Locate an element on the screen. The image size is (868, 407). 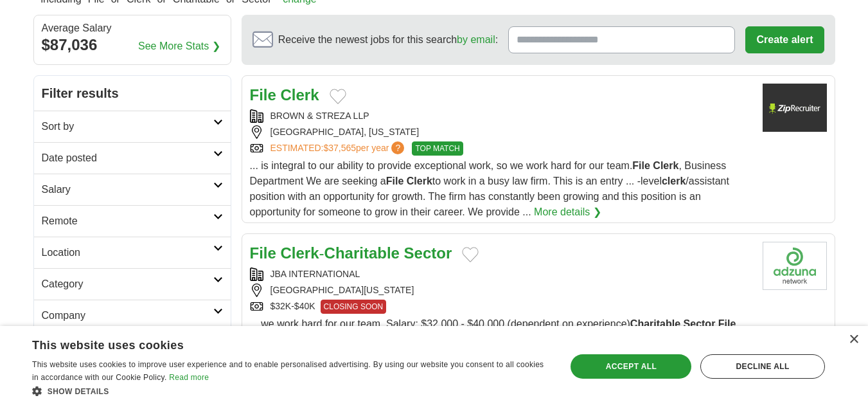
h2: Company is located at coordinates (127, 316).